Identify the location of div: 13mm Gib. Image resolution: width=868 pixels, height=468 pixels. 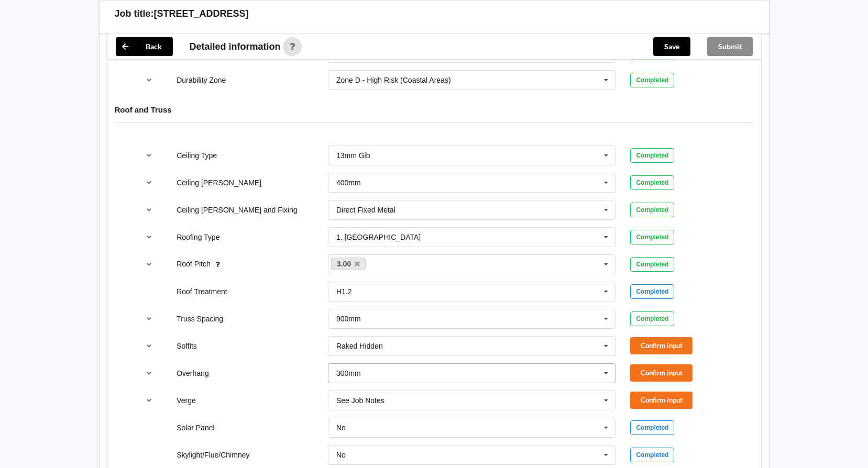
(353, 156).